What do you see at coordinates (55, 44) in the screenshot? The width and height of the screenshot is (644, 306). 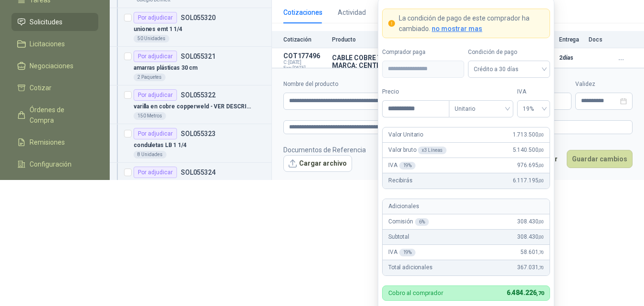 I see `a: Licitaciones` at bounding box center [55, 44].